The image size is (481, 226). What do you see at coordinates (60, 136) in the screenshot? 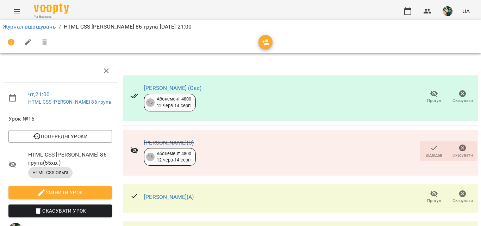
I see `span: Попередні уроки` at bounding box center [60, 136].